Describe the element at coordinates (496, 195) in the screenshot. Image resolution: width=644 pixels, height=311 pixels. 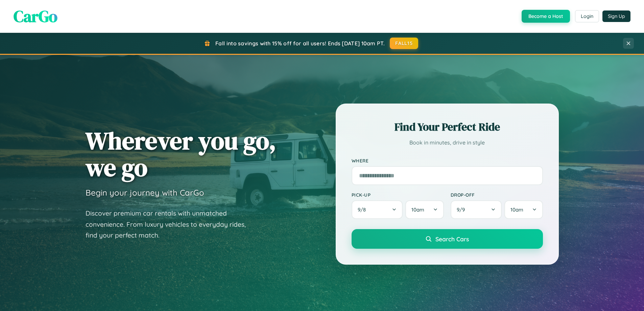
I see `label: Drop-off` at that location.